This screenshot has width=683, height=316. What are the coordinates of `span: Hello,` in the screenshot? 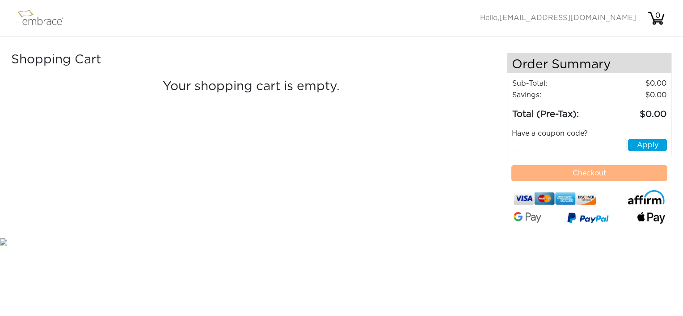 It's located at (558, 18).